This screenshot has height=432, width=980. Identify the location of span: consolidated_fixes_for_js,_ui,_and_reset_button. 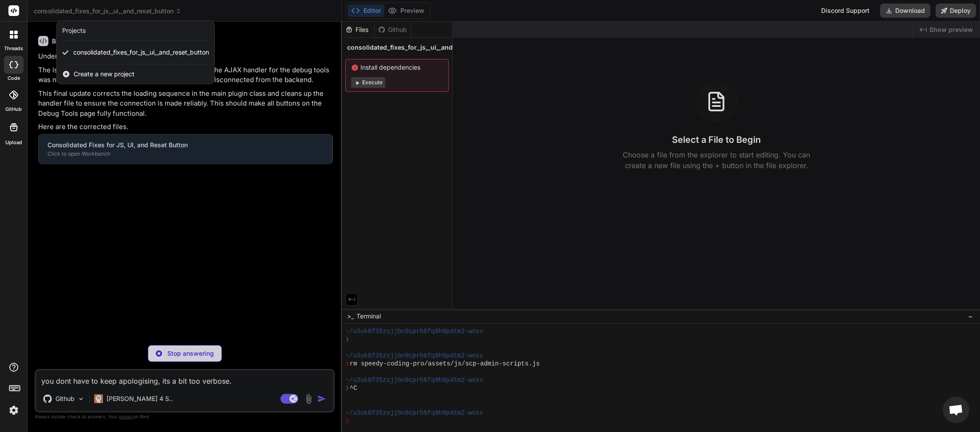
(141, 52).